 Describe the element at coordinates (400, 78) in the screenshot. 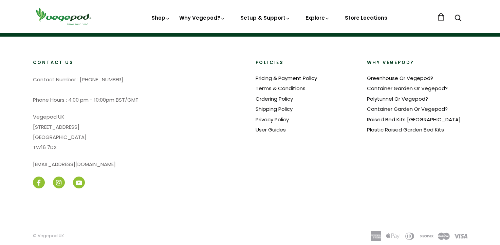

I see `a: Greenhouse Or Vegepod?` at that location.